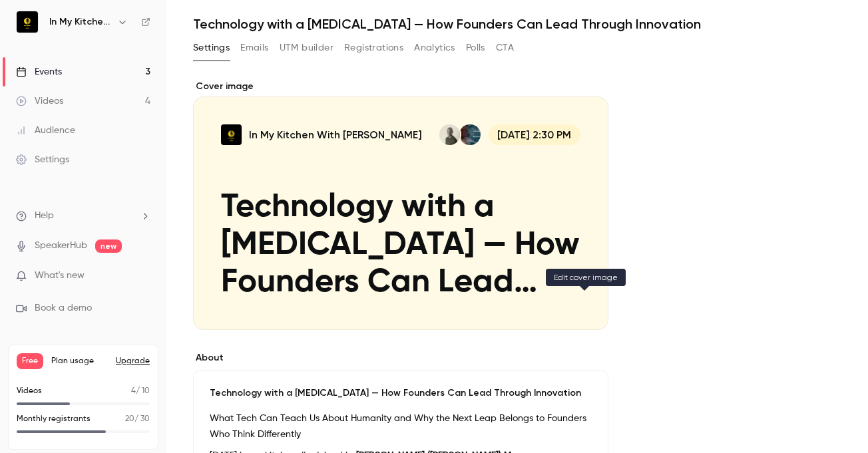 The height and width of the screenshot is (453, 868). Describe the element at coordinates (63, 308) in the screenshot. I see `span: Book a demo` at that location.